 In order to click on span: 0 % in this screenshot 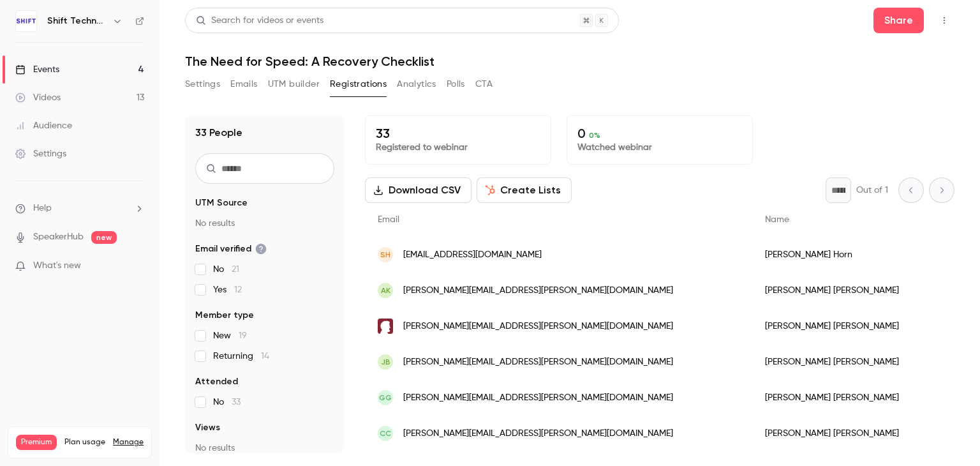, I will do `click(594, 135)`.